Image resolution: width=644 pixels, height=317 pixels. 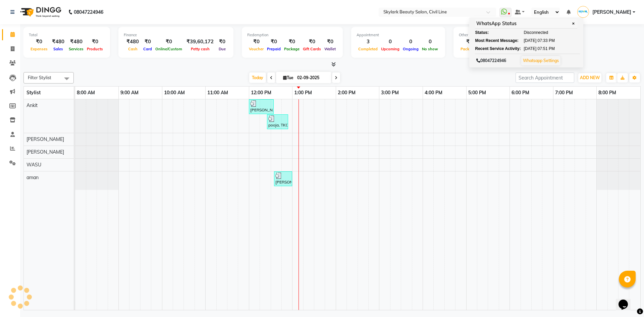 I want to click on span: Disconnected, so click(x=536, y=33).